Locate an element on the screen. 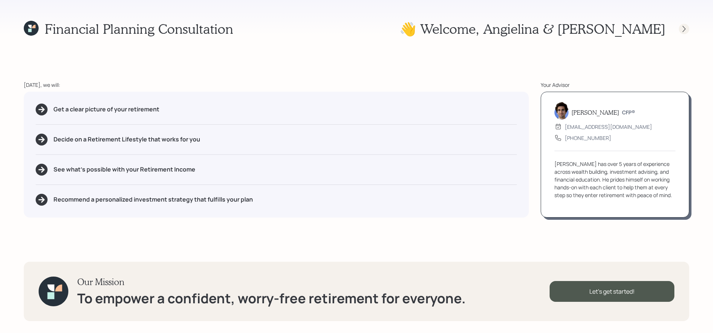 The height and width of the screenshot is (333, 713). div: Your Advisor is located at coordinates (615, 85).